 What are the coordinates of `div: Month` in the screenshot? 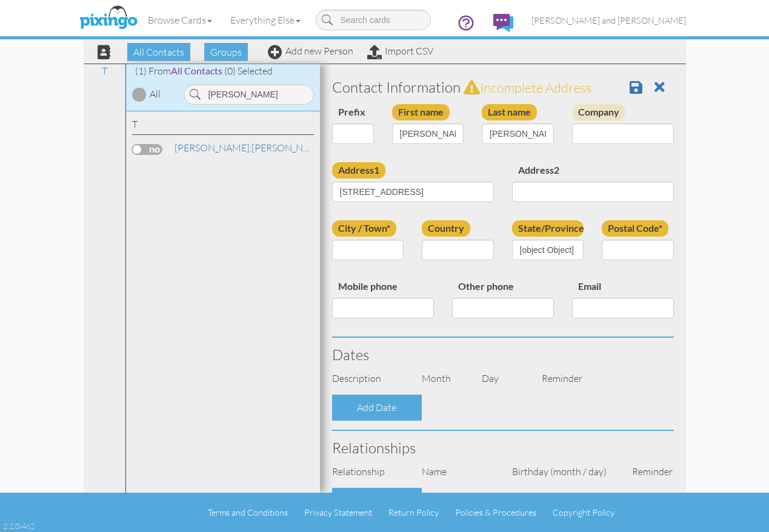 It's located at (442, 379).